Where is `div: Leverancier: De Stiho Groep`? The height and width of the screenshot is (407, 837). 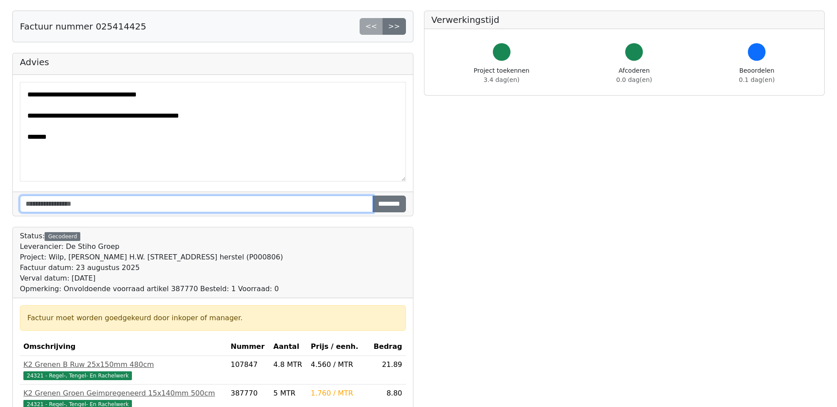
div: Leverancier: De Stiho Groep is located at coordinates (151, 247).